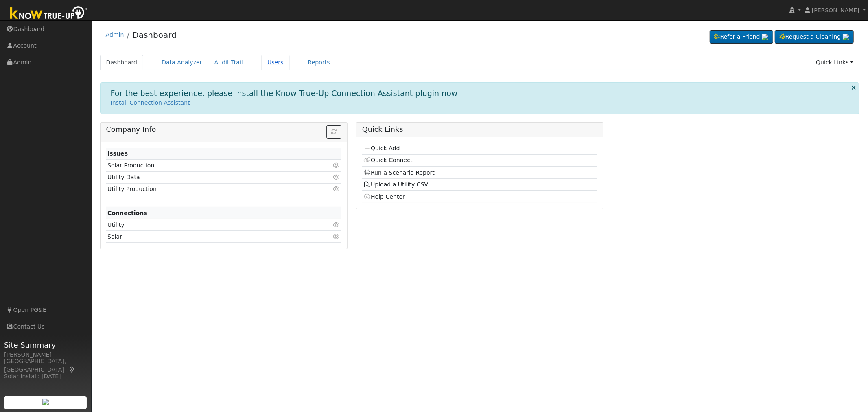 This screenshot has height=412, width=868. What do you see at coordinates (115, 35) in the screenshot?
I see `a: Admin` at bounding box center [115, 35].